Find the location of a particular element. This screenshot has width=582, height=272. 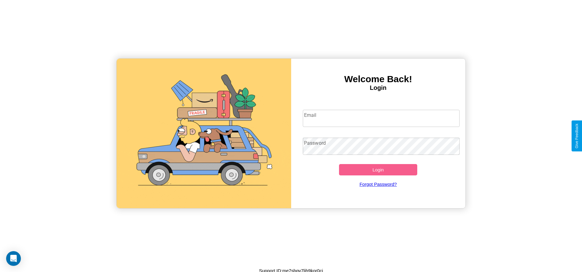

h4: Login is located at coordinates (379, 88).